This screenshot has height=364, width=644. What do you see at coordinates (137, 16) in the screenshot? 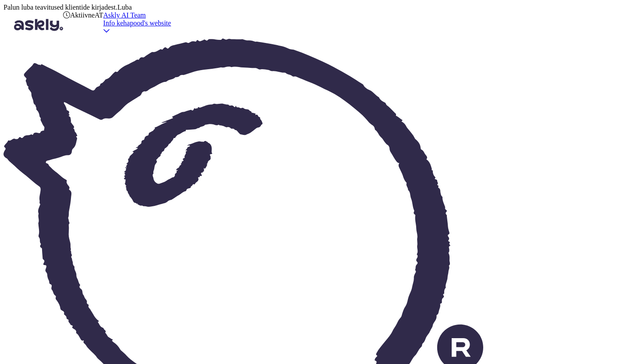
I see `div: Askly AI Team` at bounding box center [137, 16].